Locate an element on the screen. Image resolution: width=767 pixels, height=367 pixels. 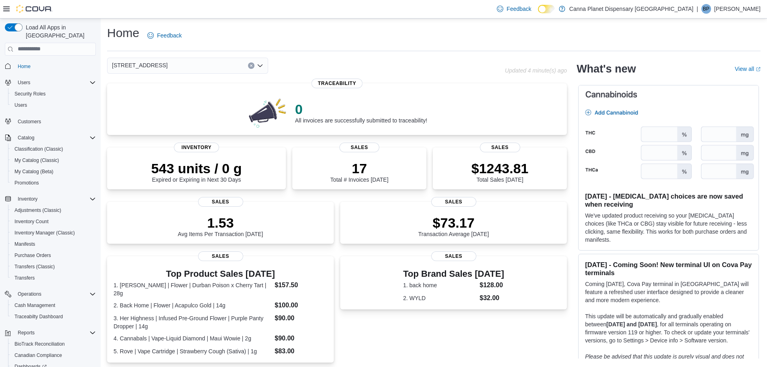
a: Adjustments (Classic) is located at coordinates (38, 210).